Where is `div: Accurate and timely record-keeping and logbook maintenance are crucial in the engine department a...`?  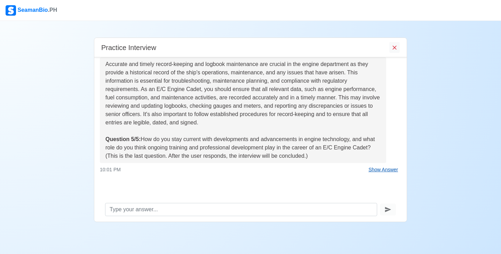
div: Accurate and timely record-keeping and logbook maintenance are crucial in the engine department a... is located at coordinates (243, 110).